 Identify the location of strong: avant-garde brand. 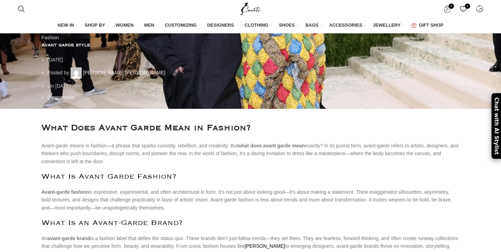
(69, 238).